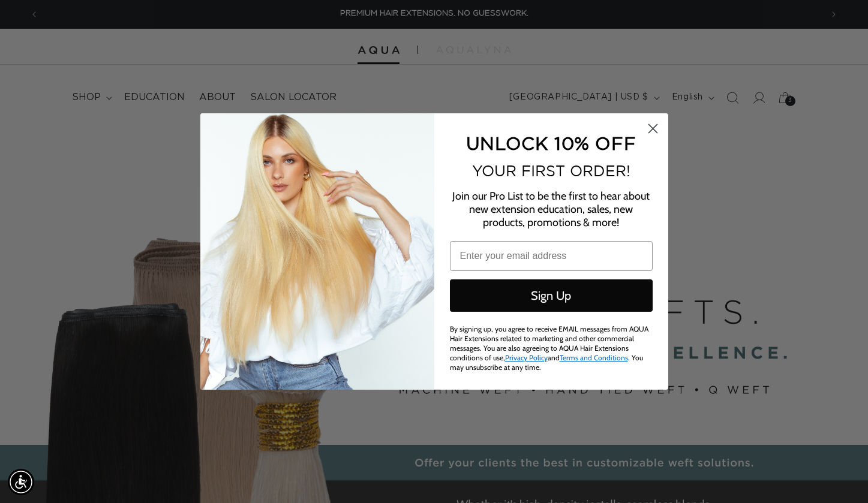 The image size is (868, 503). Describe the element at coordinates (551, 296) in the screenshot. I see `button: Sign Up` at that location.